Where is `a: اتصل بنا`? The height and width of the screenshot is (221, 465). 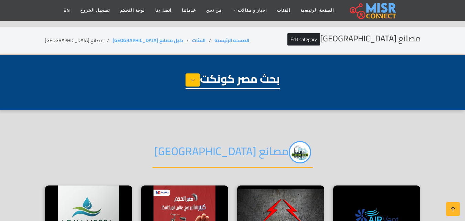 a: اتصل بنا is located at coordinates (163, 10).